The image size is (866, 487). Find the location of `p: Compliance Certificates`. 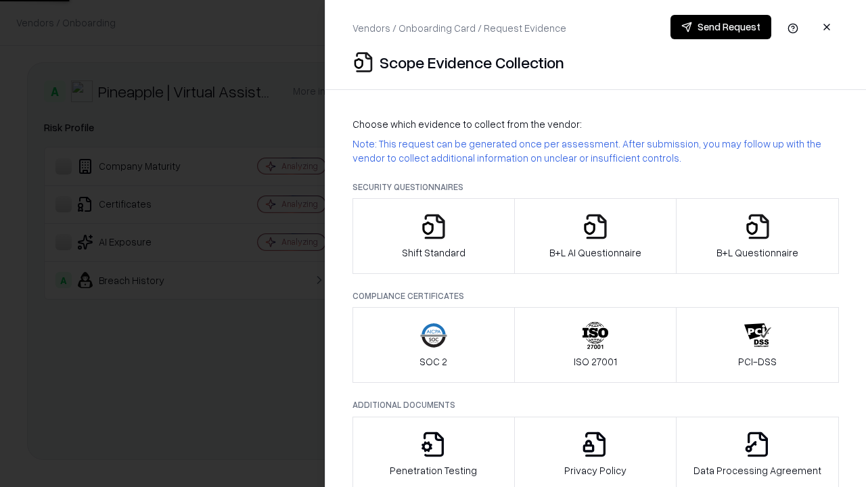

p: Compliance Certificates is located at coordinates (595, 296).